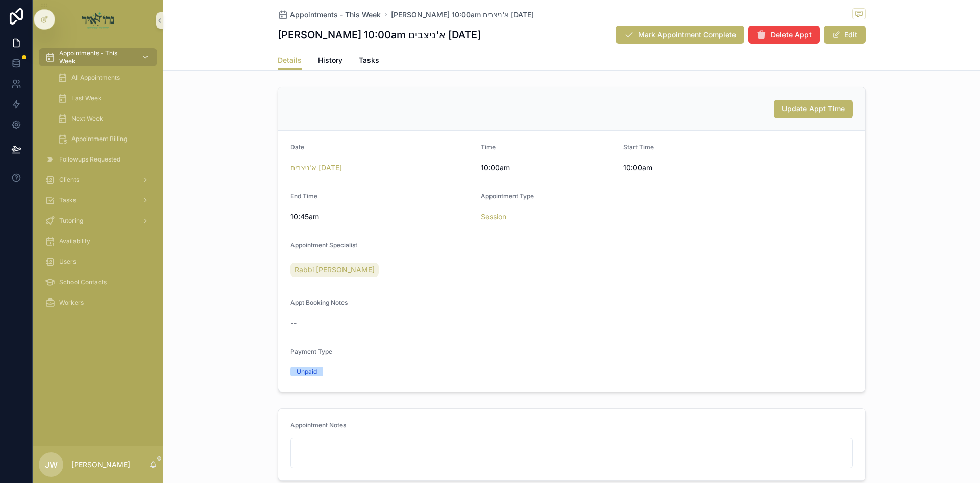 The image size is (980, 483). What do you see at coordinates (687, 34) in the screenshot?
I see `span: Mark Appointment Complete` at bounding box center [687, 34].